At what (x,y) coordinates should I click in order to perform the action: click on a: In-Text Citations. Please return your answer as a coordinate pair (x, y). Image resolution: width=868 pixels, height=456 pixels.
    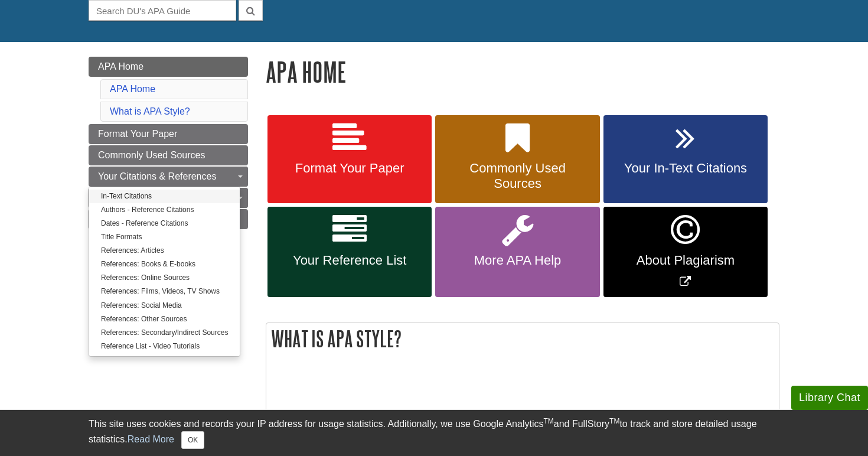
    Looking at the image, I should click on (164, 196).